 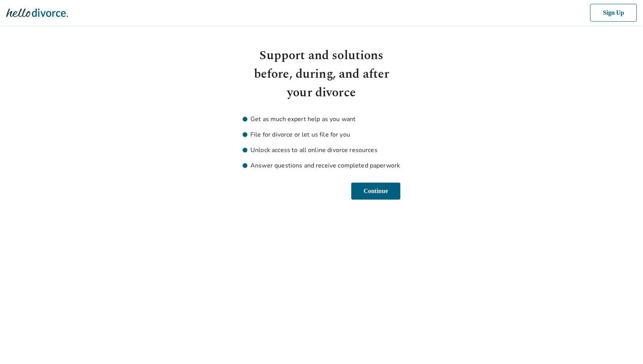 What do you see at coordinates (37, 12) in the screenshot?
I see `img: Hello Divorce Logo` at bounding box center [37, 12].